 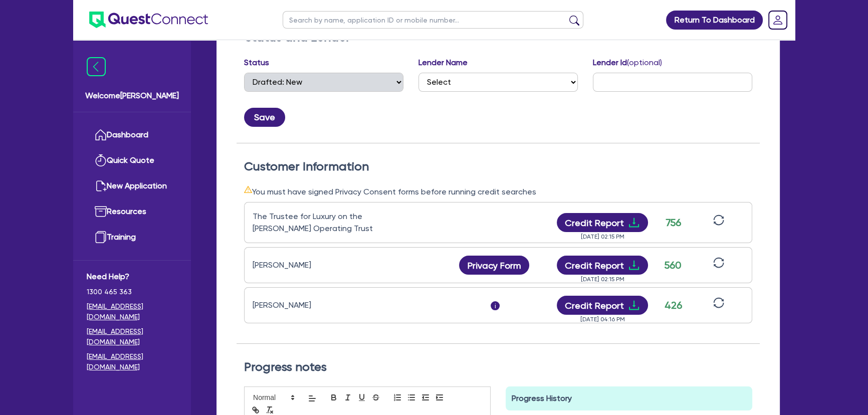 What do you see at coordinates (265, 117) in the screenshot?
I see `button: Save` at bounding box center [265, 117].